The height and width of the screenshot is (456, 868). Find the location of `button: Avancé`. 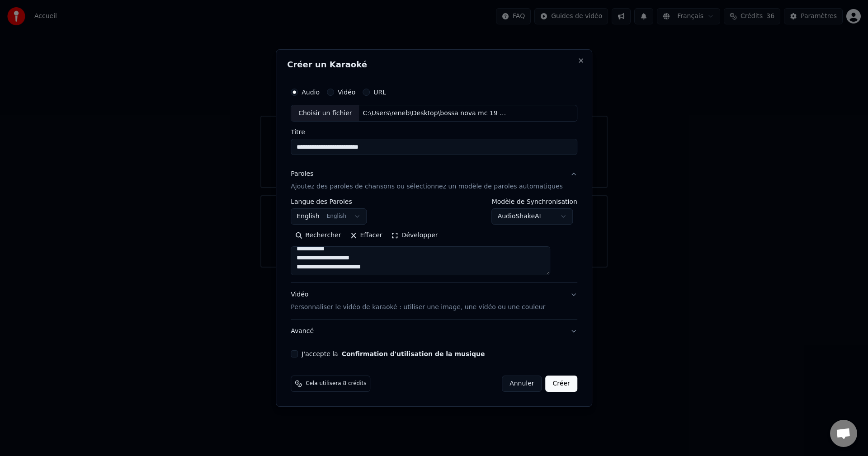

button: Avancé is located at coordinates (434, 331).